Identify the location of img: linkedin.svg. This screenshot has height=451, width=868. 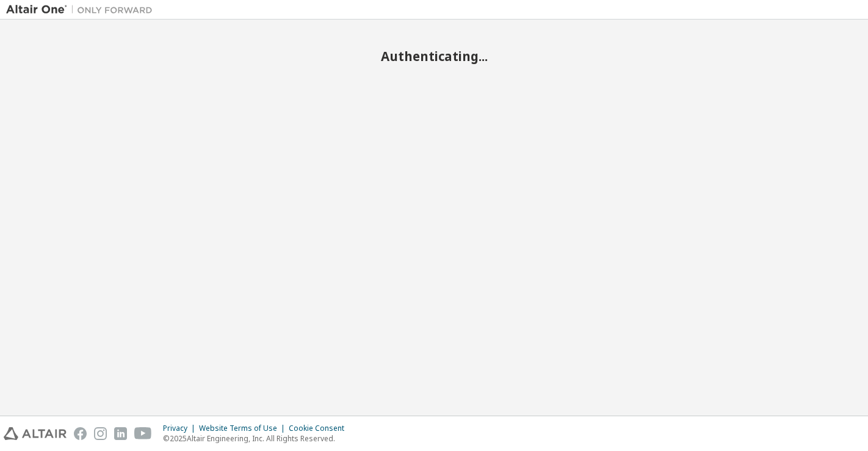
(120, 434).